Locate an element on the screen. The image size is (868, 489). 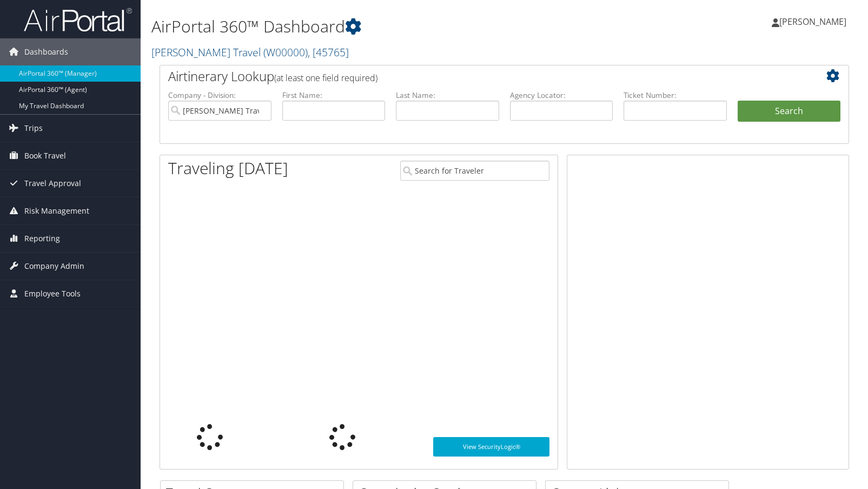
label: Ticket Number: is located at coordinates (675, 95).